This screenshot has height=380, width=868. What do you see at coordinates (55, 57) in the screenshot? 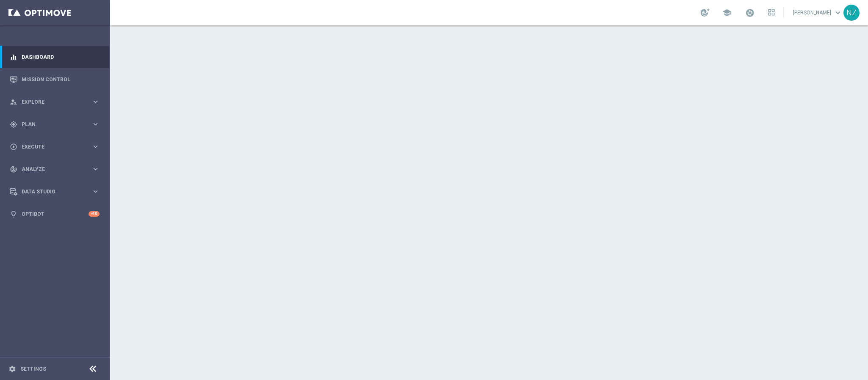
I see `div: equalizer Dashboard` at bounding box center [55, 57].